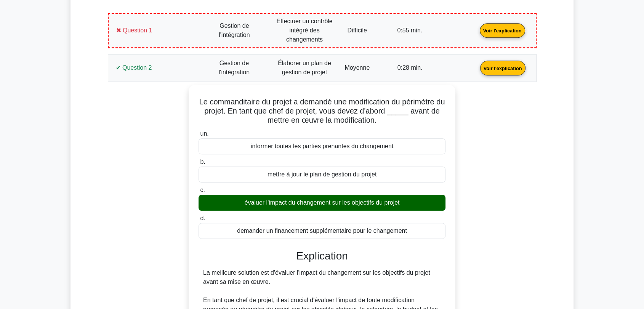 The image size is (644, 309). I want to click on font: Explication, so click(321, 256).